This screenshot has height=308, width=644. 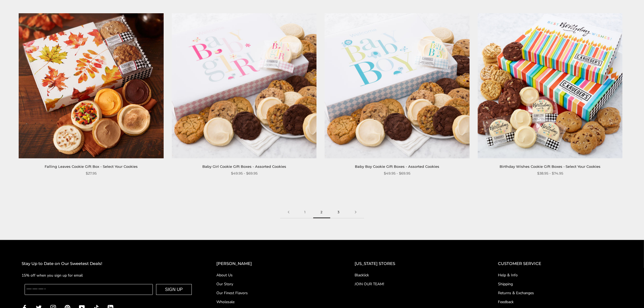 I want to click on a: Shipping, so click(x=560, y=284).